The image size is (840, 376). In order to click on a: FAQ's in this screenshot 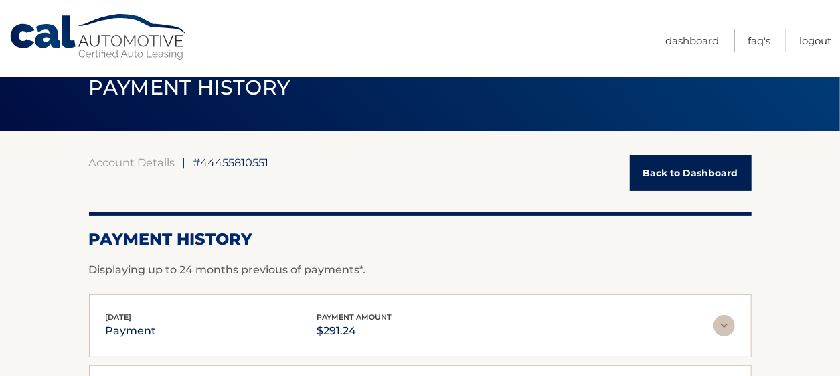, I will do `click(759, 40)`.